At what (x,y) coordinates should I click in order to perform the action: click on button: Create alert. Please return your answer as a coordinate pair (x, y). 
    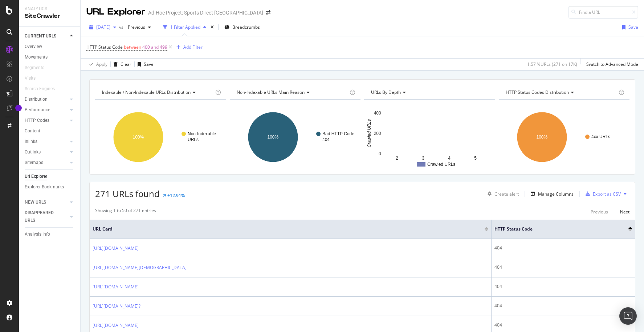
    Looking at the image, I should click on (502, 194).